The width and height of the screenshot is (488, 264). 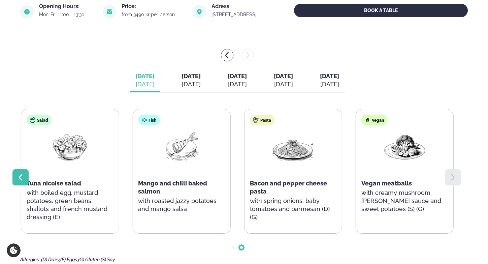 I want to click on button: BOOK A TABLE, so click(x=381, y=10).